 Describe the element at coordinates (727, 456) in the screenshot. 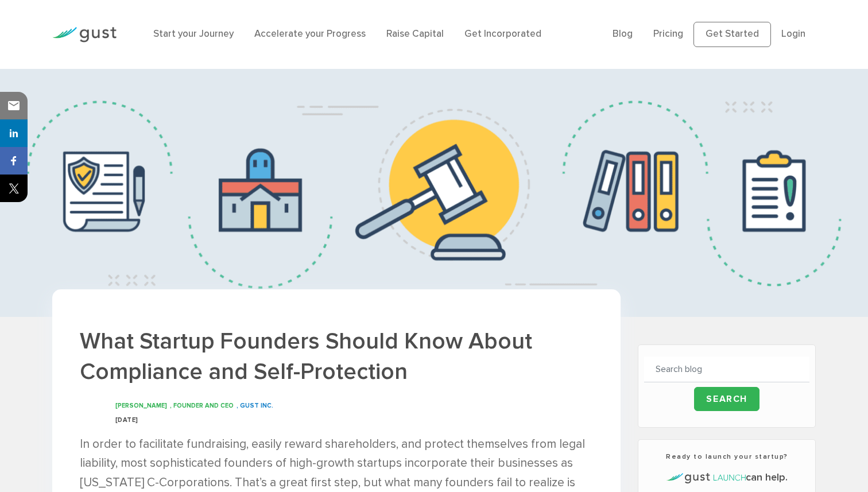

I see `h3: Ready to launch your startup?` at that location.